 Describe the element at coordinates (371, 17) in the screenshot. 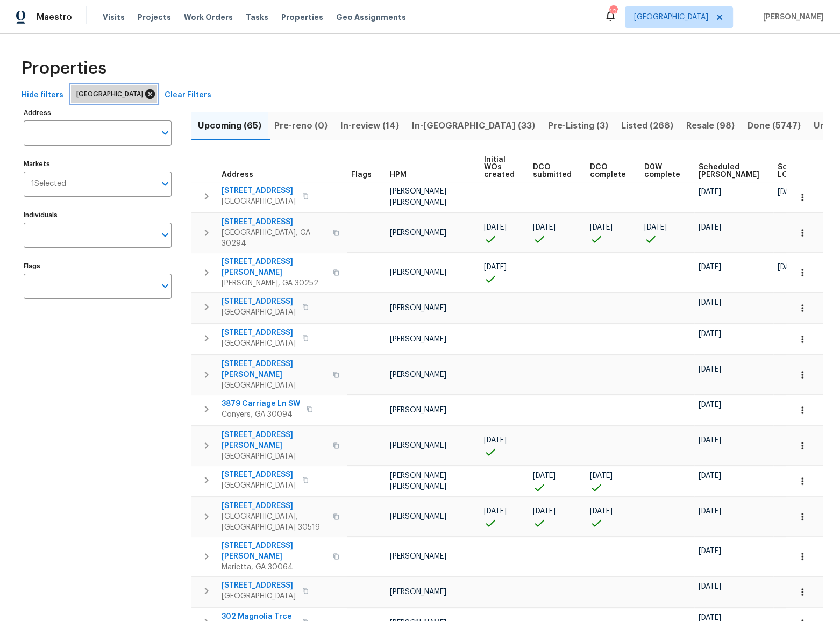

I see `span: Geo Assignments` at that location.